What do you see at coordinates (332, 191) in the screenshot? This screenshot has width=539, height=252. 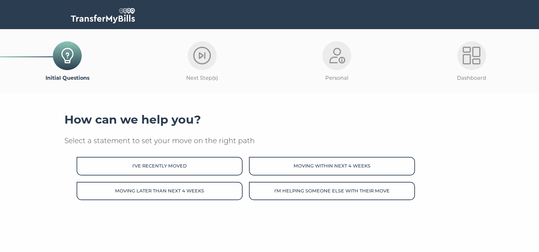 I see `button: I'm helping someone else with their move` at bounding box center [332, 191].